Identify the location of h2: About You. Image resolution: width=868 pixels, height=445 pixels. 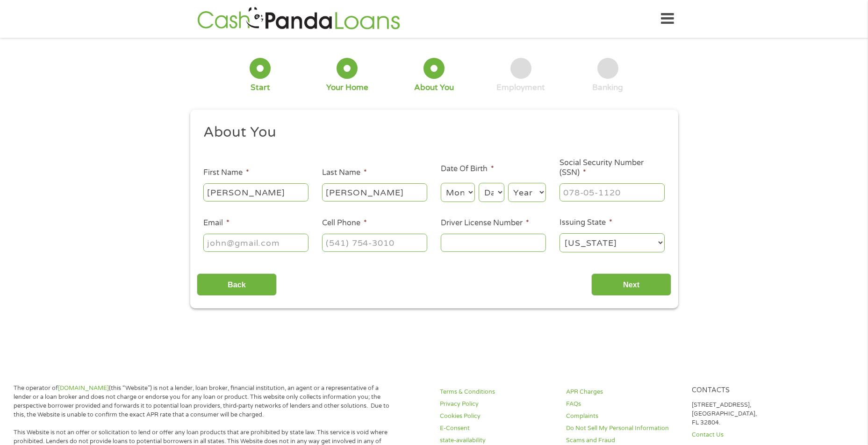
(431, 133).